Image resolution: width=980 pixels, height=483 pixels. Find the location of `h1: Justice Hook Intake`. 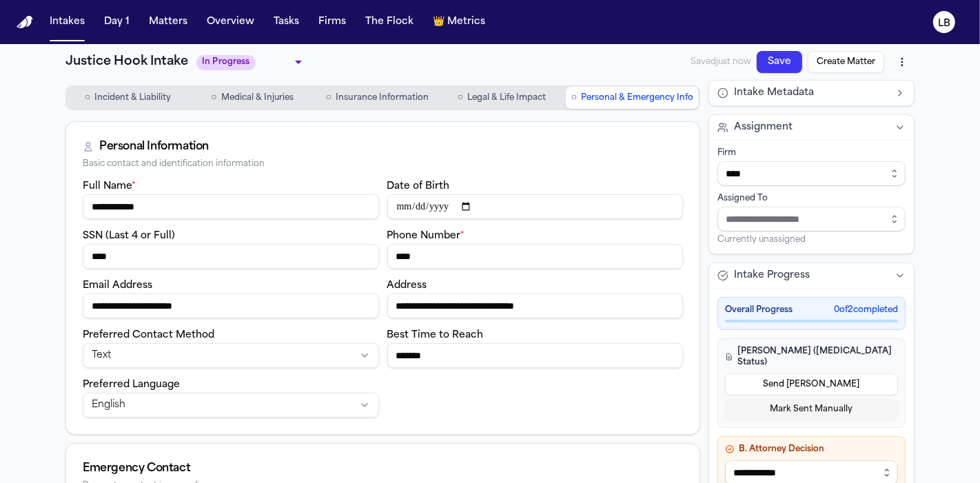

h1: Justice Hook Intake is located at coordinates (127, 62).